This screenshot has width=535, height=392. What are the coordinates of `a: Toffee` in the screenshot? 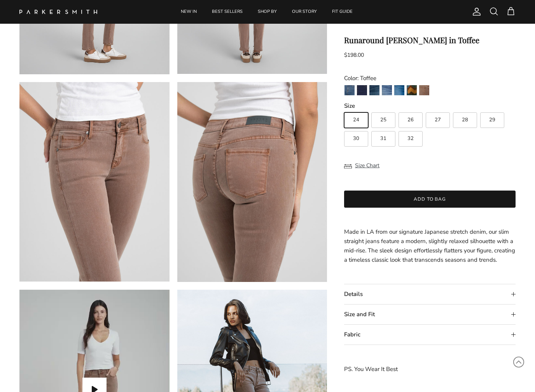 It's located at (424, 91).